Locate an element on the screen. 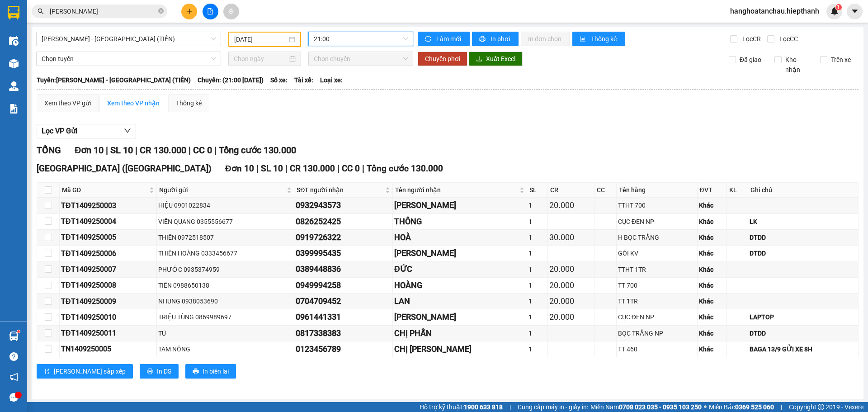 Image resolution: width=868 pixels, height=412 pixels. span: Hỗ trợ kỹ thuật: is located at coordinates (461, 407).